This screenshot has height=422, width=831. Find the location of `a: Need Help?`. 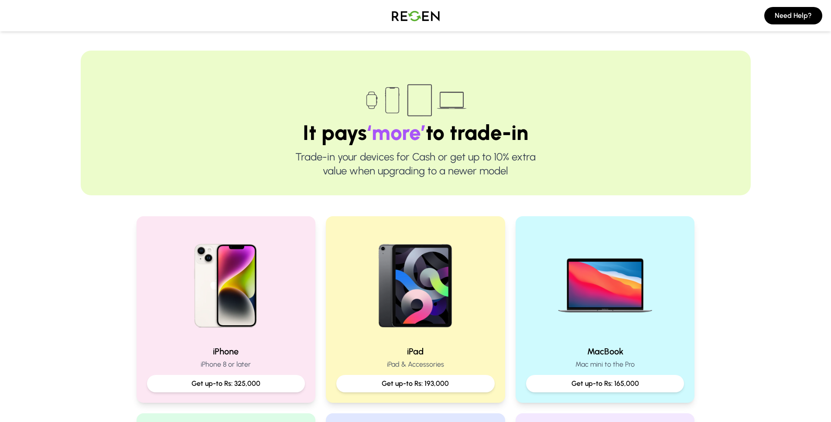

a: Need Help? is located at coordinates (793, 16).